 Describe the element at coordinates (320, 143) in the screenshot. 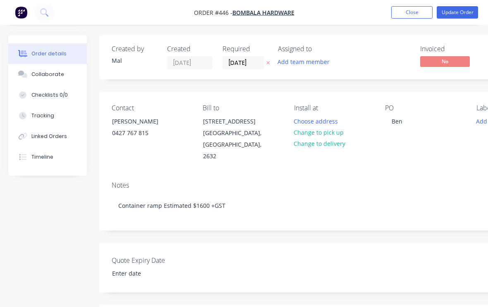

I see `button: Change to delivery` at that location.